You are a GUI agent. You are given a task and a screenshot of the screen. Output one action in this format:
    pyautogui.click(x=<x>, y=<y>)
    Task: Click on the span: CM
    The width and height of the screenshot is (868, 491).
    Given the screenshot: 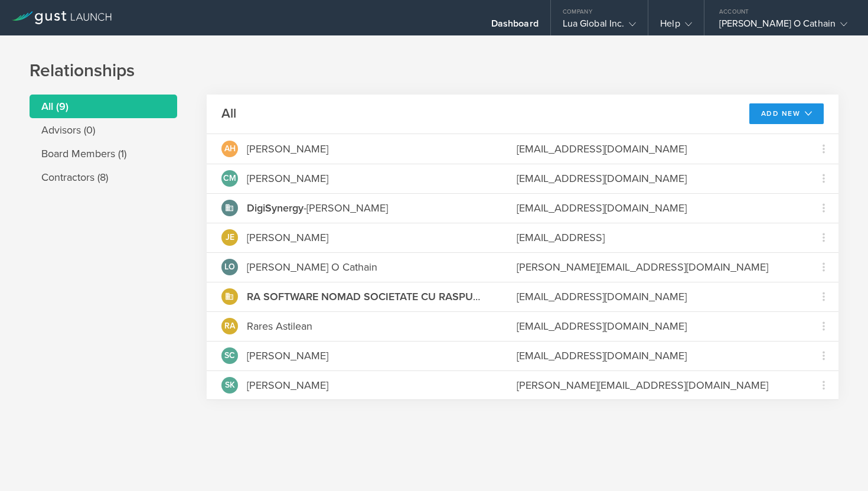 What is the action you would take?
    pyautogui.click(x=230, y=178)
    